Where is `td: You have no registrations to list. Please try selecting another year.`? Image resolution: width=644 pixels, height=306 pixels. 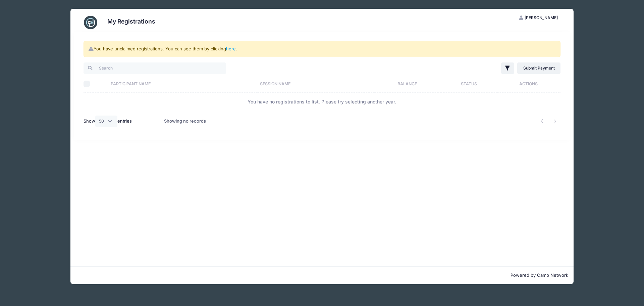
td: You have no registrations to list. Please try selecting another year. is located at coordinates (322, 102).